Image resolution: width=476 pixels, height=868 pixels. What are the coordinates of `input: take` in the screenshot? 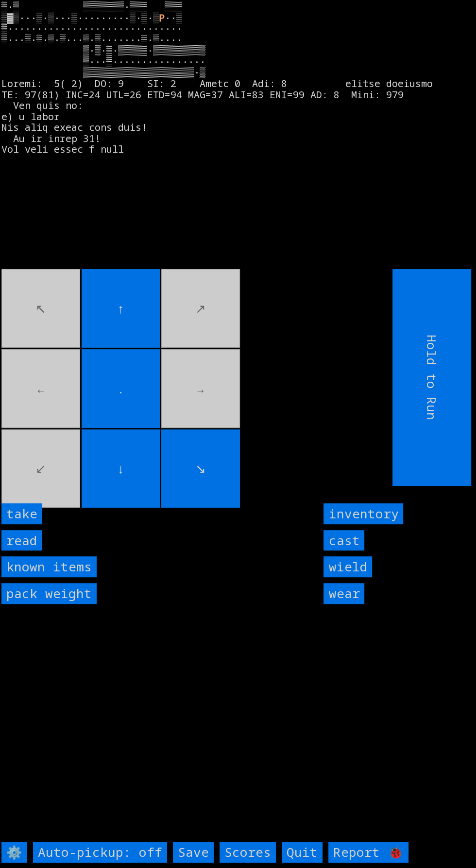 It's located at (22, 514).